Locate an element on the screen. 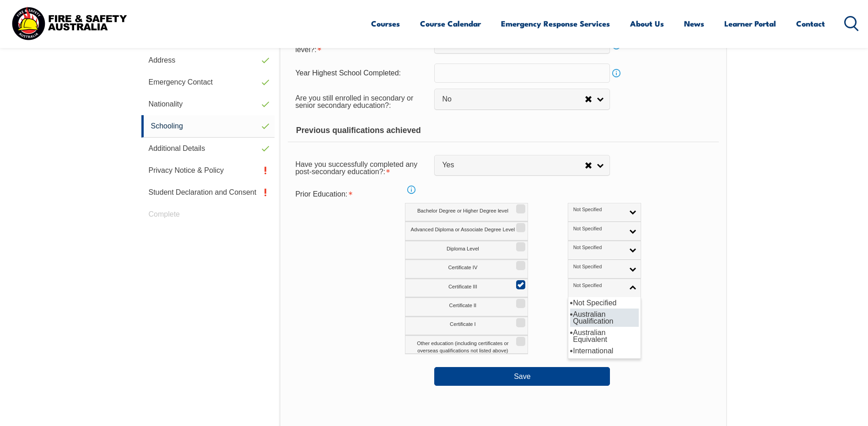 This screenshot has width=868, height=426. a: Additional Details is located at coordinates (208, 149).